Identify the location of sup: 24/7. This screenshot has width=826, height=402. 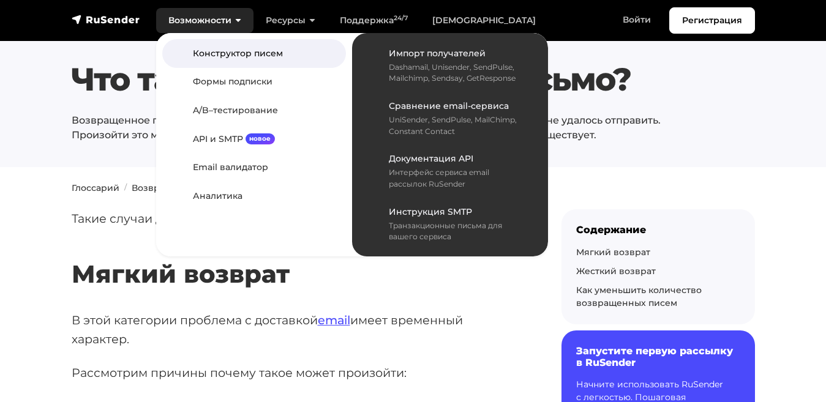
(401, 18).